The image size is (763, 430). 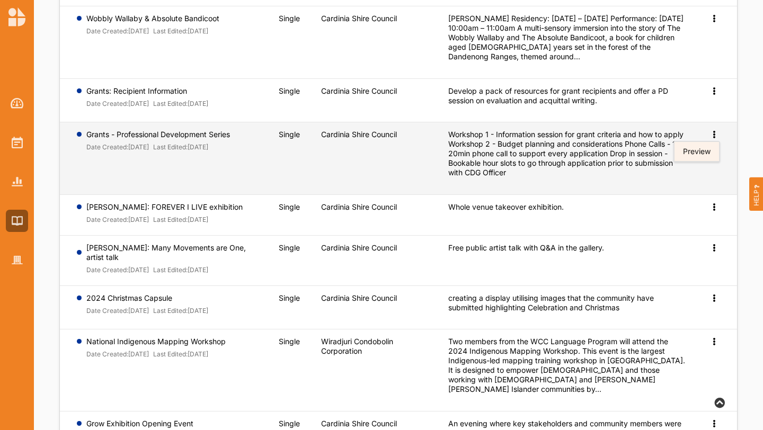 I want to click on a: Library, so click(x=17, y=221).